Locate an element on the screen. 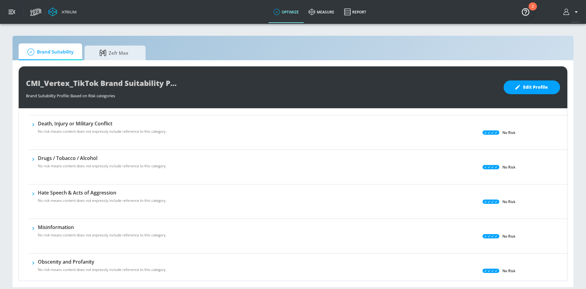  div: Obscenity and ProfanityNo risk means content does not expressly include reference to this category. is located at coordinates (102, 267).